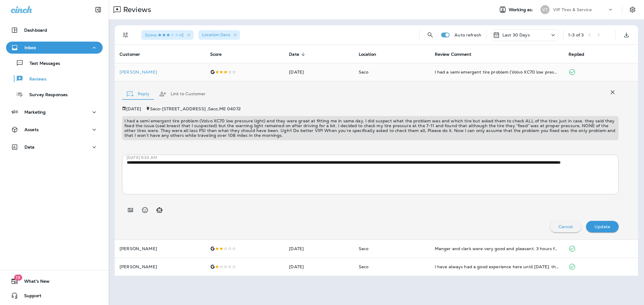 This screenshot has width=644, height=305. Describe the element at coordinates (35, 30) in the screenshot. I see `p: Dashboard` at that location.